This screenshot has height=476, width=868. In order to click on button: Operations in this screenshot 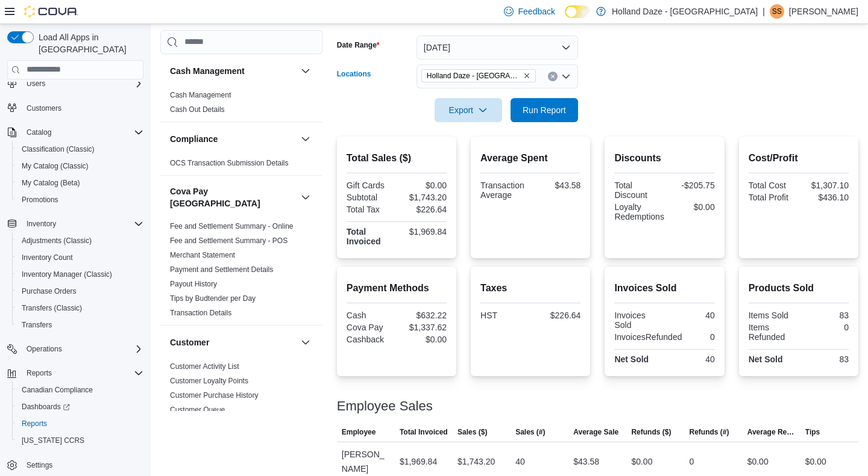, I will do `click(76, 349)`.